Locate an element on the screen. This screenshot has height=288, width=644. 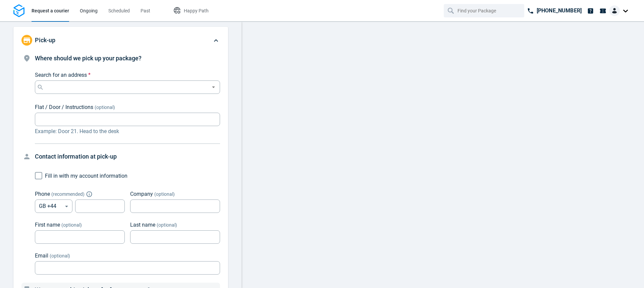
span: Where should we pick up your package? is located at coordinates (88, 58).